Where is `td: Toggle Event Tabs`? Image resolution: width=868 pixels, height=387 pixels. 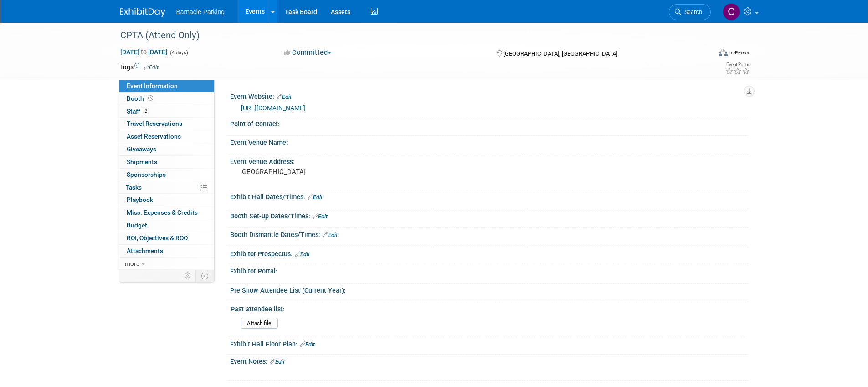 td: Toggle Event Tabs is located at coordinates (205, 276).